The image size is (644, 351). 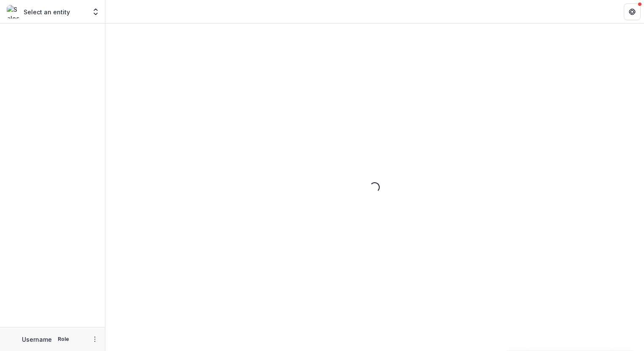 I want to click on p: Username, so click(x=37, y=339).